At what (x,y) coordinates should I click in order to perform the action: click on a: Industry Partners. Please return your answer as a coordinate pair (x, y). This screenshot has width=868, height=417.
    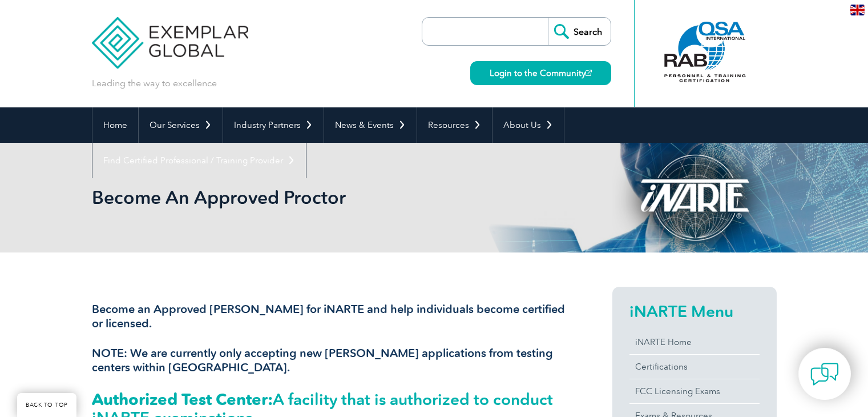
    Looking at the image, I should click on (273, 125).